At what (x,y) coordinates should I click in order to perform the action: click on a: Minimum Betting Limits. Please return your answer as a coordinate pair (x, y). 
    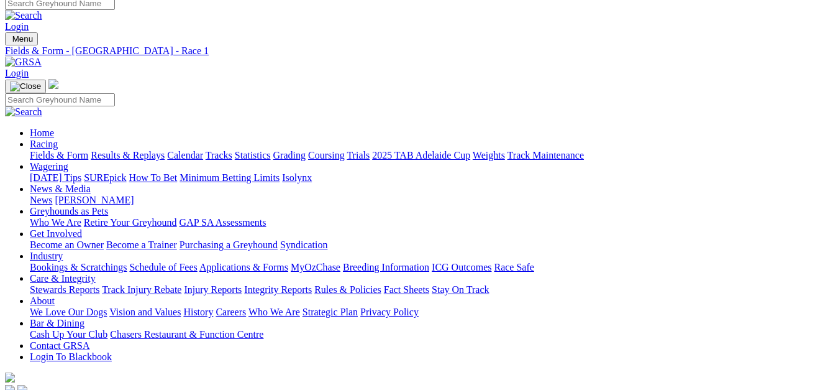
    Looking at the image, I should click on (229, 177).